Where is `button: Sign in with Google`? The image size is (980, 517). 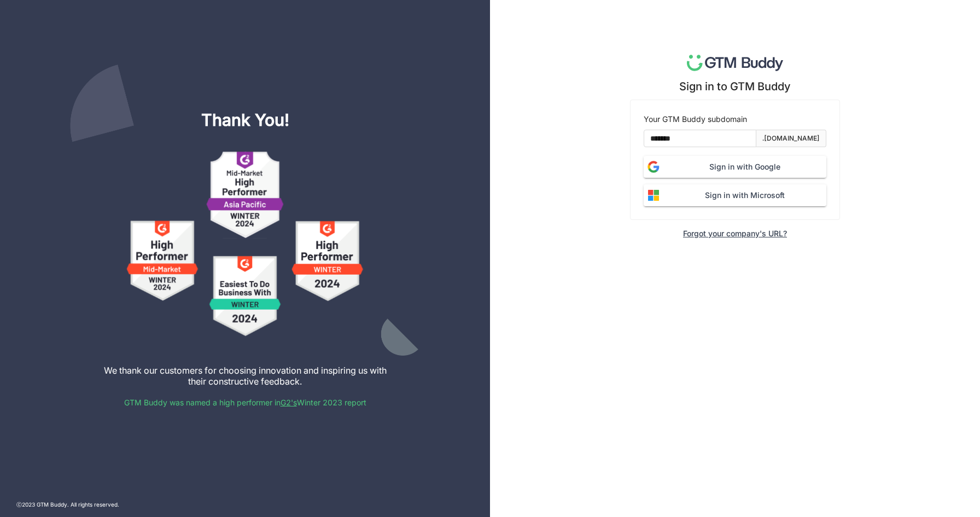
button: Sign in with Google is located at coordinates (735, 167).